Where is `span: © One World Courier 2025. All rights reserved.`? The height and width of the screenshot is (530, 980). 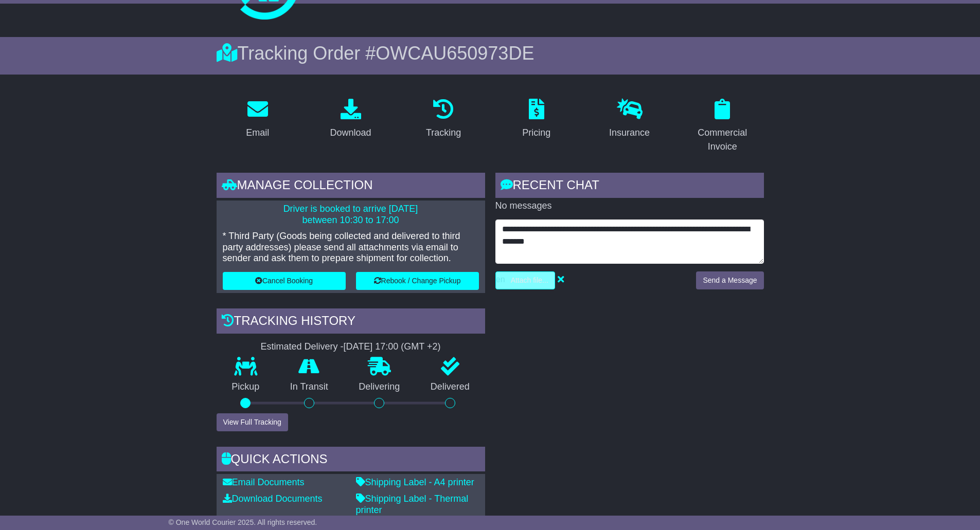
span: © One World Courier 2025. All rights reserved. is located at coordinates (243, 523).